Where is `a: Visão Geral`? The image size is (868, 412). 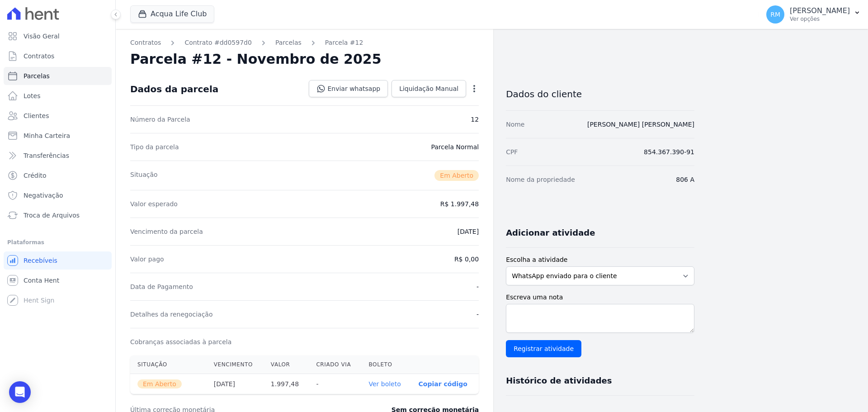
a: Visão Geral is located at coordinates (58, 36).